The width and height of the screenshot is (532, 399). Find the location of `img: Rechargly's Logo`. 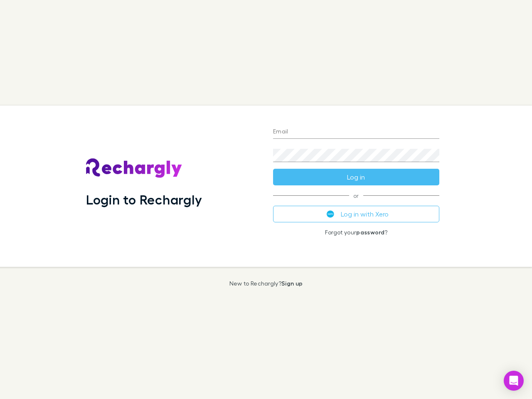

img: Rechargly's Logo is located at coordinates (134, 168).